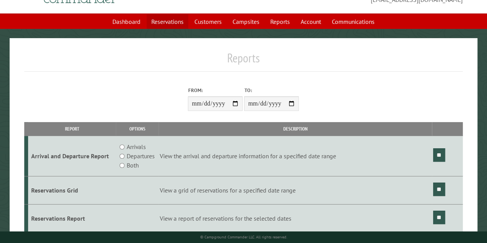 The width and height of the screenshot is (487, 243). What do you see at coordinates (72, 190) in the screenshot?
I see `td: Reservations Grid` at bounding box center [72, 190].